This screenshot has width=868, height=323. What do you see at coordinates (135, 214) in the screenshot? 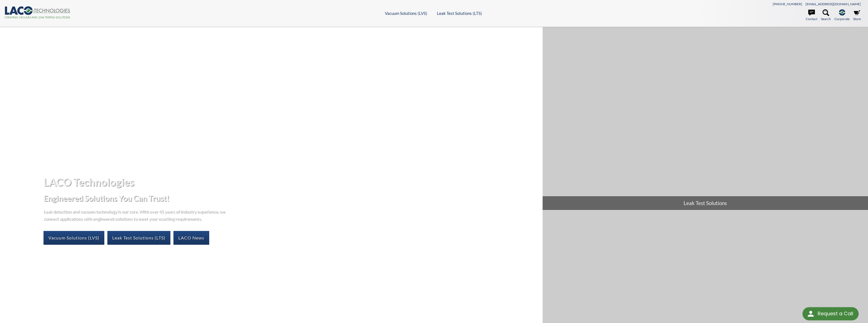
I see `p: Leak detection and vacuum technology is our core. With over 45 years of industry experience, we c...` at bounding box center [135, 214].